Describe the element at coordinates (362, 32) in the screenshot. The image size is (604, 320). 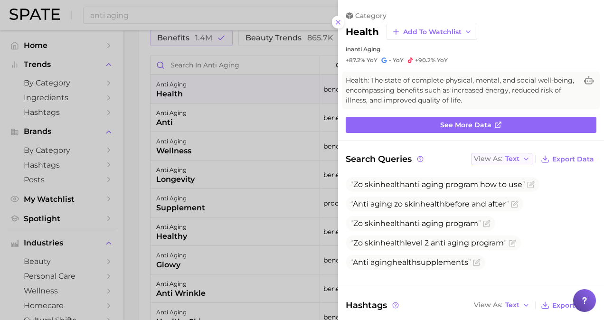
I see `h2: health` at that location.